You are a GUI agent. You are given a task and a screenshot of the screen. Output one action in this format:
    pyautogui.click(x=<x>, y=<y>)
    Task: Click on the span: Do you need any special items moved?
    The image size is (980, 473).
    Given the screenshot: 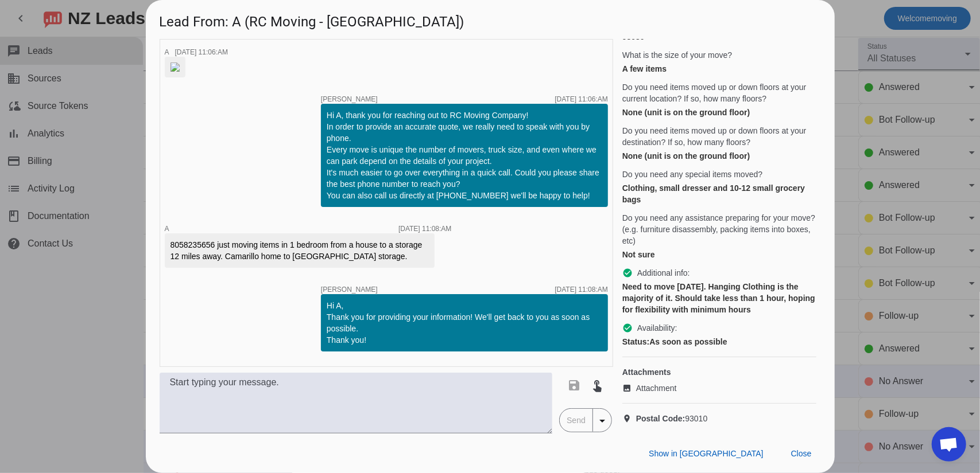 What is the action you would take?
    pyautogui.click(x=692, y=175)
    